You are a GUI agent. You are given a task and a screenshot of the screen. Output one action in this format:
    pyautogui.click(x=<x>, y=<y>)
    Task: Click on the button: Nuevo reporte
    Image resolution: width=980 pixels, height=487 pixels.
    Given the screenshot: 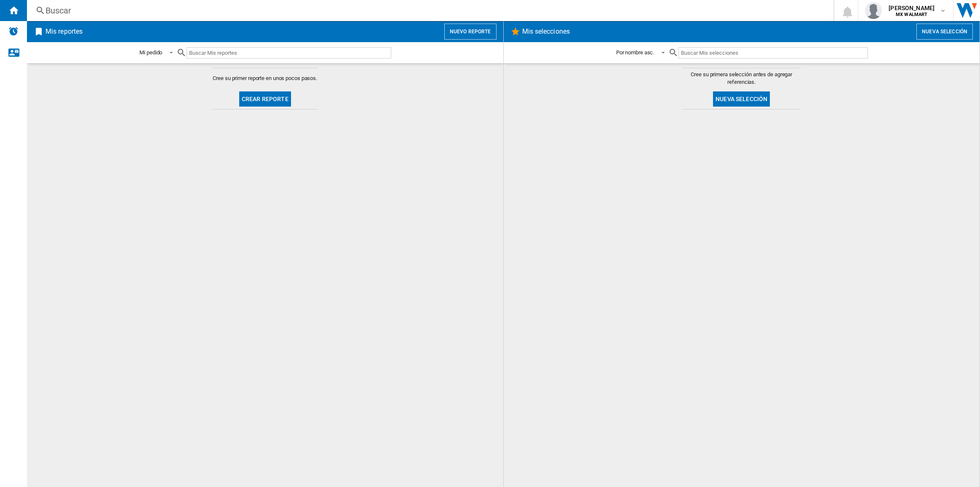 What is the action you would take?
    pyautogui.click(x=470, y=32)
    